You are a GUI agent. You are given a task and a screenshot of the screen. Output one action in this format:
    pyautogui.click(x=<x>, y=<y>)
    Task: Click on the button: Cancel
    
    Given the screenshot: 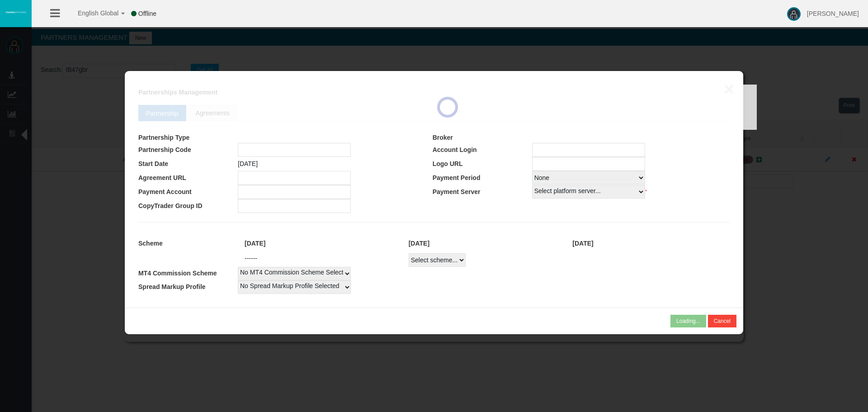 What is the action you would take?
    pyautogui.click(x=722, y=322)
    